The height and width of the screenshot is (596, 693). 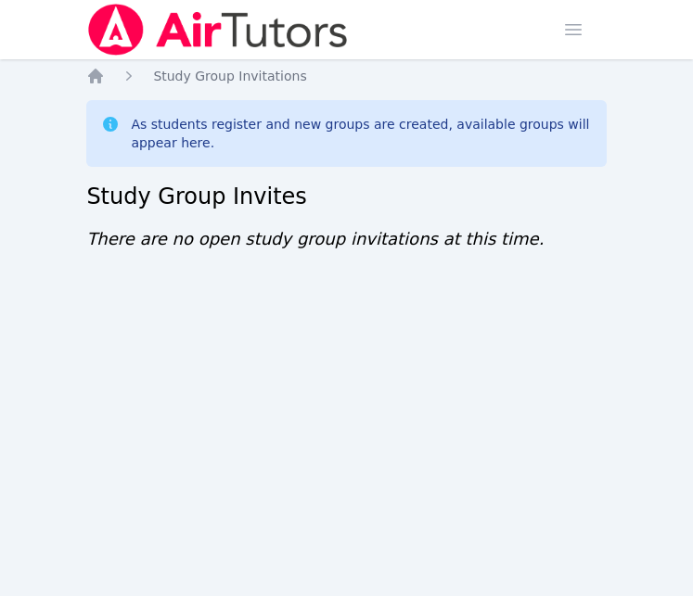 What do you see at coordinates (217, 30) in the screenshot?
I see `img: Air Tutors` at bounding box center [217, 30].